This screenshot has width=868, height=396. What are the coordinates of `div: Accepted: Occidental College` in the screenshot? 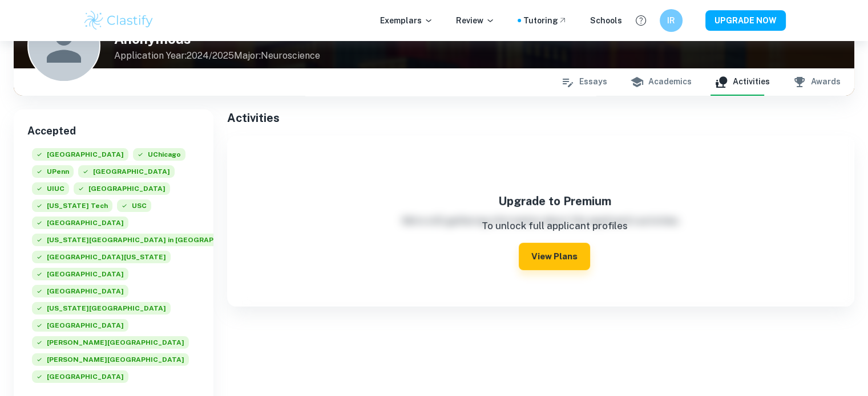 It's located at (80, 379).